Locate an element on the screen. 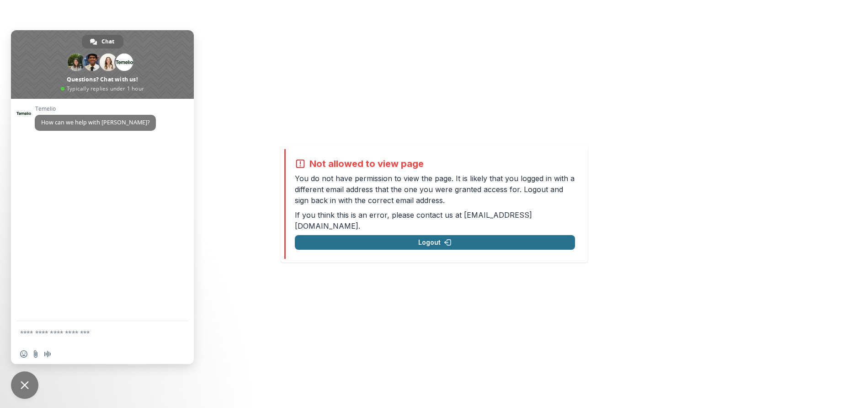 Image resolution: width=868 pixels, height=408 pixels. span: Send a file is located at coordinates (36, 354).